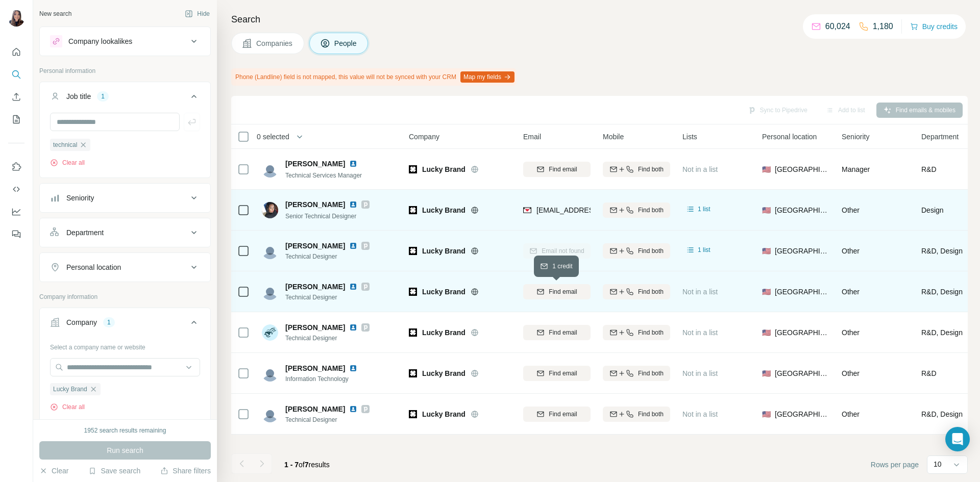 Image resolution: width=980 pixels, height=482 pixels. Describe the element at coordinates (690, 137) in the screenshot. I see `span: Lists` at that location.